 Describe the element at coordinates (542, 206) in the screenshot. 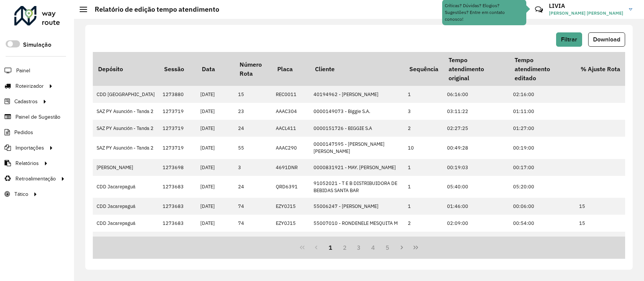

I see `td: 00:06:00` at that location.